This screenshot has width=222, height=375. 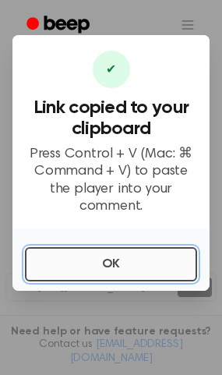 I want to click on a: Beep, so click(x=59, y=25).